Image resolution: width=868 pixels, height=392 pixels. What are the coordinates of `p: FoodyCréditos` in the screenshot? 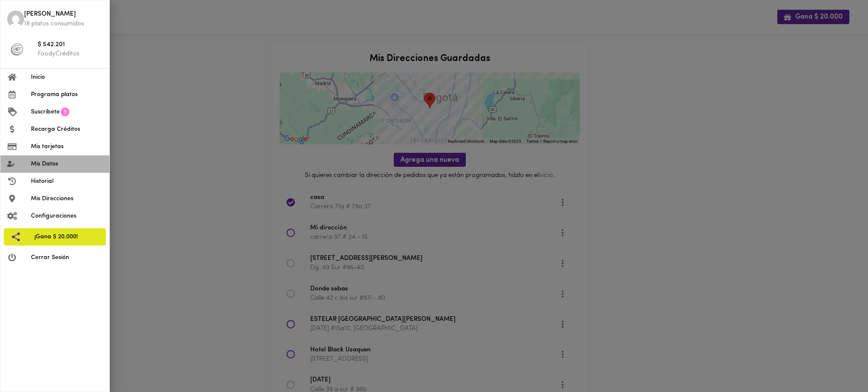 It's located at (70, 53).